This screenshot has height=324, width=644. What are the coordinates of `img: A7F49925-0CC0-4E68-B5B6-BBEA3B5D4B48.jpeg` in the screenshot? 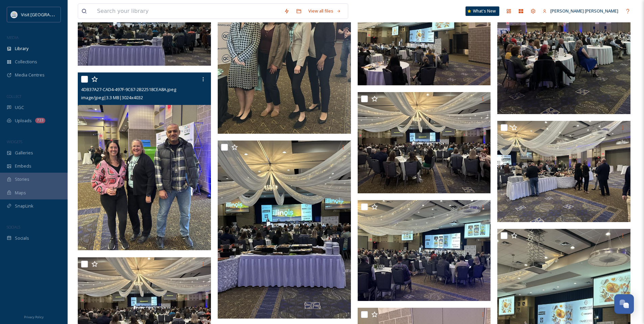 It's located at (565, 171).